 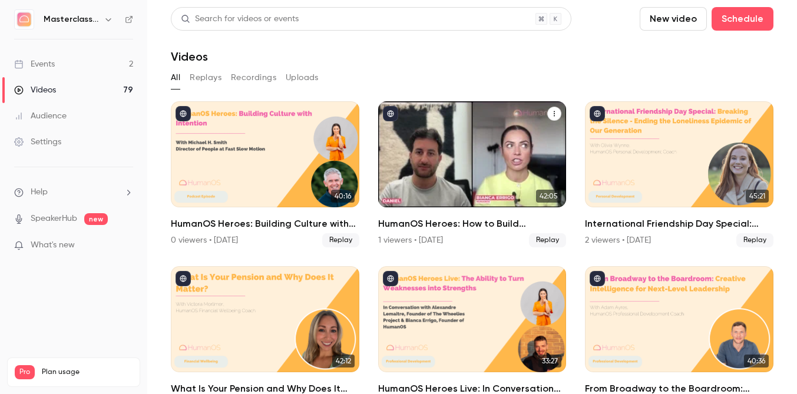 I want to click on div: Audience, so click(x=40, y=116).